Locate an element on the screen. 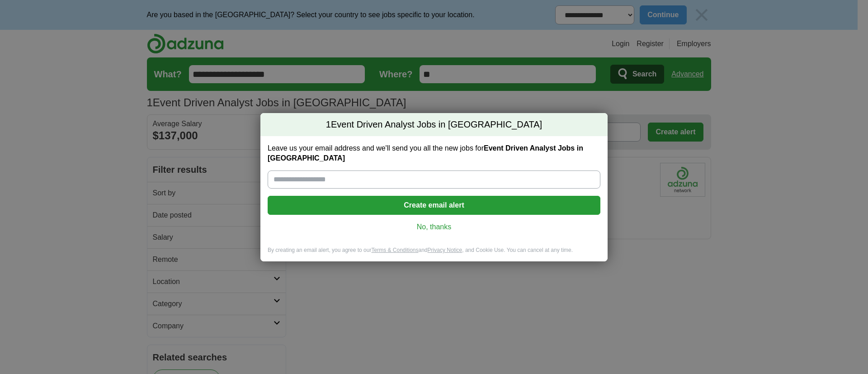 The width and height of the screenshot is (868, 374). button: Create email alert is located at coordinates (434, 205).